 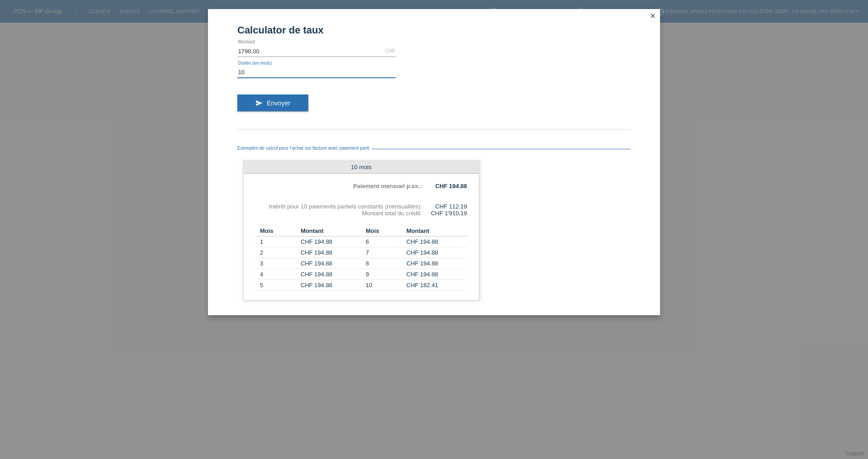 I want to click on span: Exemples de calcul pour l’achat sur facture avec paiement parti, so click(x=304, y=148).